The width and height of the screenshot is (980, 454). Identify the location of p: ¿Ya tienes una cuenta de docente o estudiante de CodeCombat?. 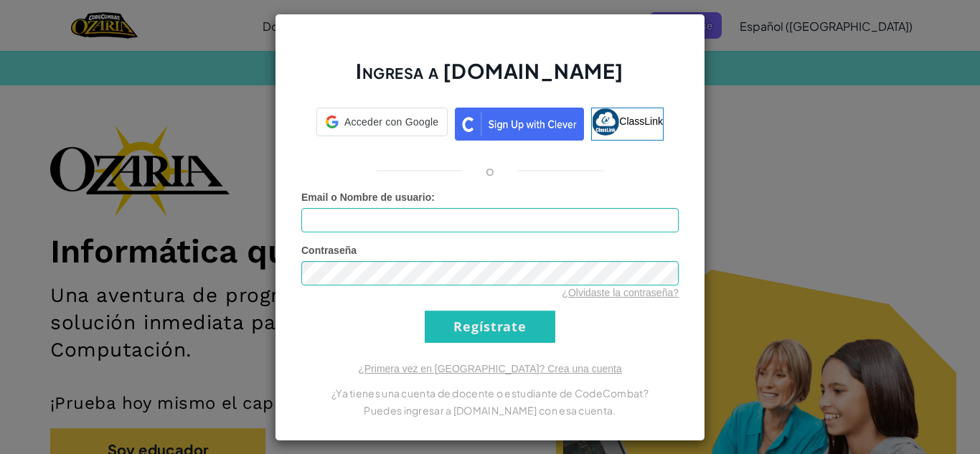
(490, 393).